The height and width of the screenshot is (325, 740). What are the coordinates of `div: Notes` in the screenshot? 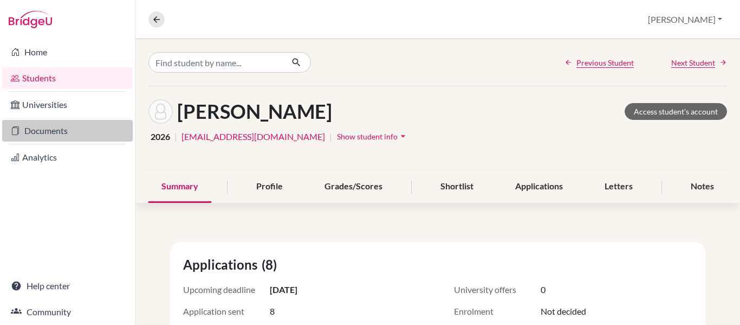 It's located at (702, 186).